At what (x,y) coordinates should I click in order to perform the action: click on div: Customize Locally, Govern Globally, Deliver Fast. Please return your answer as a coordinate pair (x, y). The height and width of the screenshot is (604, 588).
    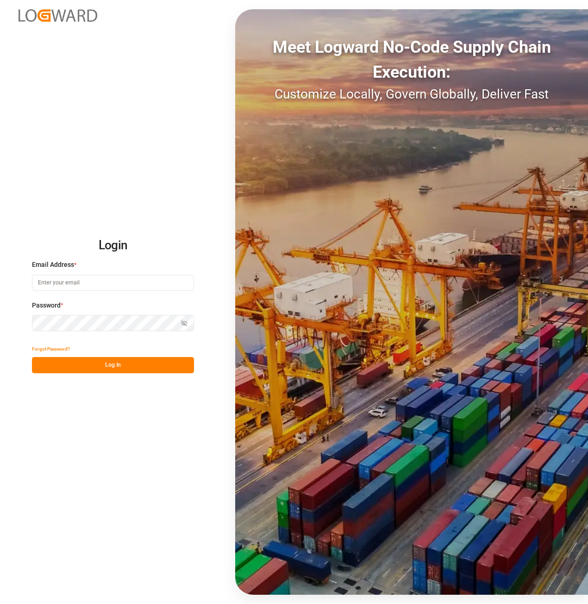
    Looking at the image, I should click on (411, 94).